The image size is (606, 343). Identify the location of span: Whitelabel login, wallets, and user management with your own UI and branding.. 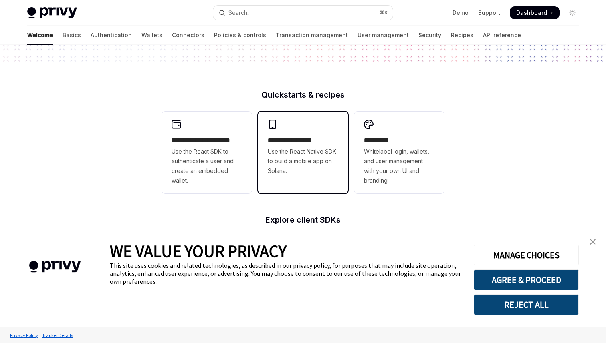
(399, 166).